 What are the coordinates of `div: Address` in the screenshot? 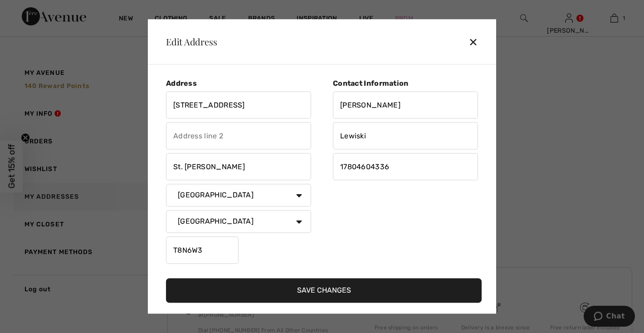 It's located at (238, 83).